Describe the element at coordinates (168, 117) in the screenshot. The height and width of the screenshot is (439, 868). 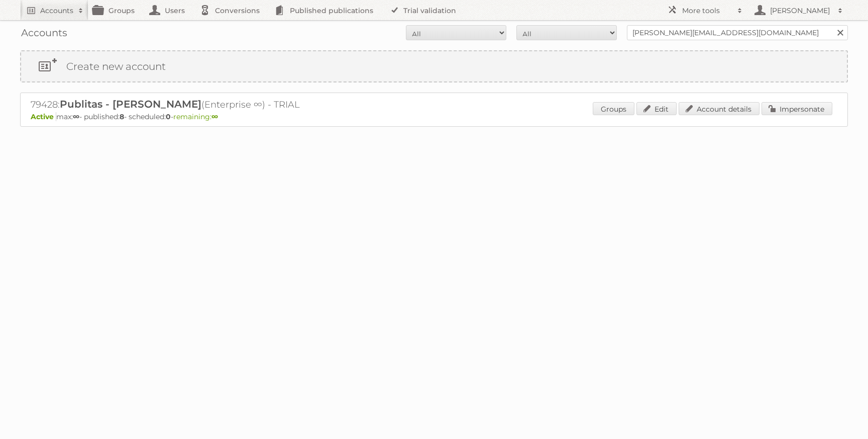
I see `strong: 0` at that location.